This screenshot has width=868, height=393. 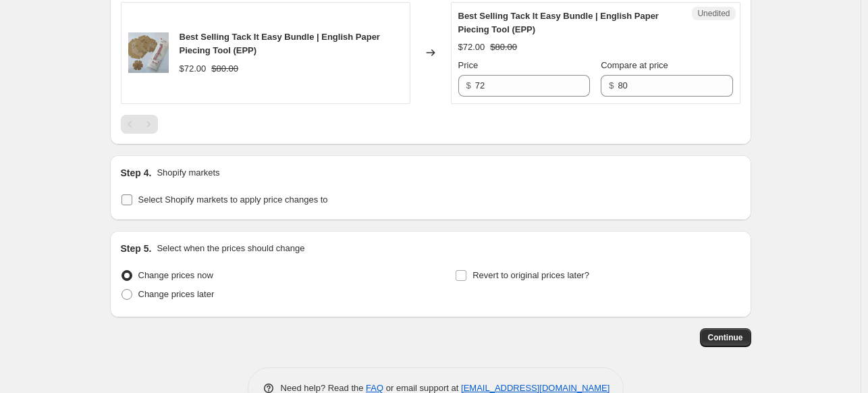 I want to click on span: Select Shopify markets to apply price changes to, so click(x=233, y=199).